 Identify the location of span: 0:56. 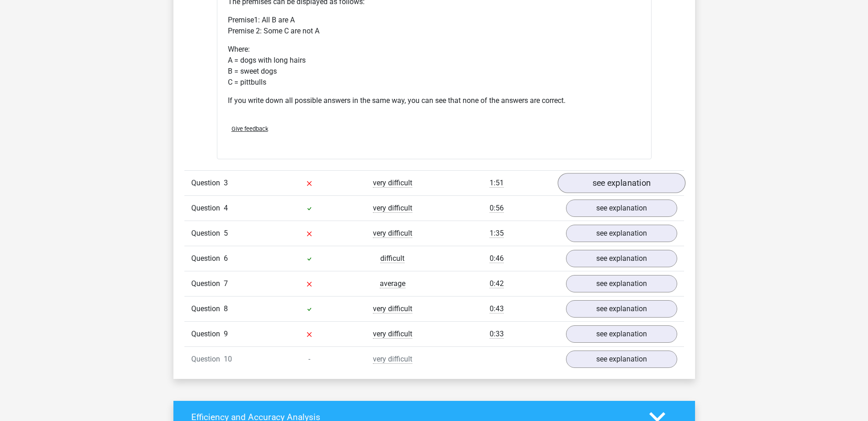
(496, 208).